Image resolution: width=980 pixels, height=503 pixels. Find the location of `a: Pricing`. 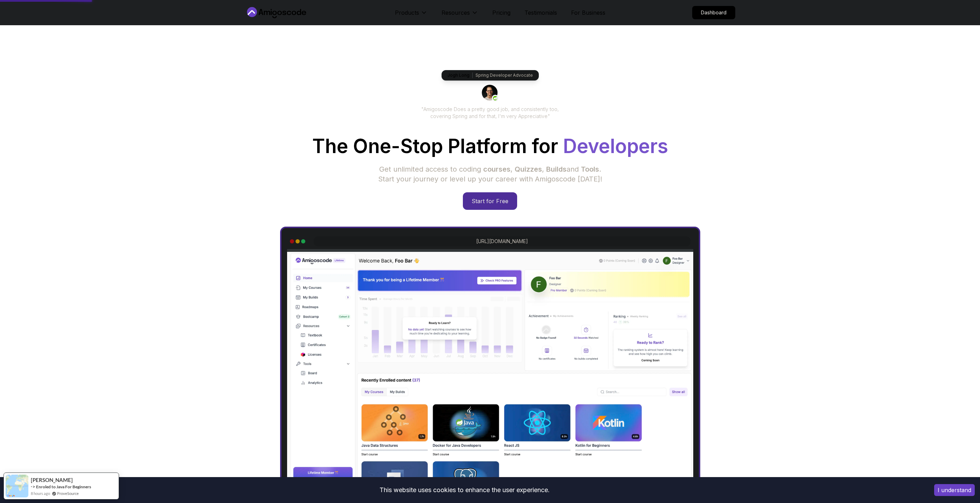

a: Pricing is located at coordinates (501, 12).